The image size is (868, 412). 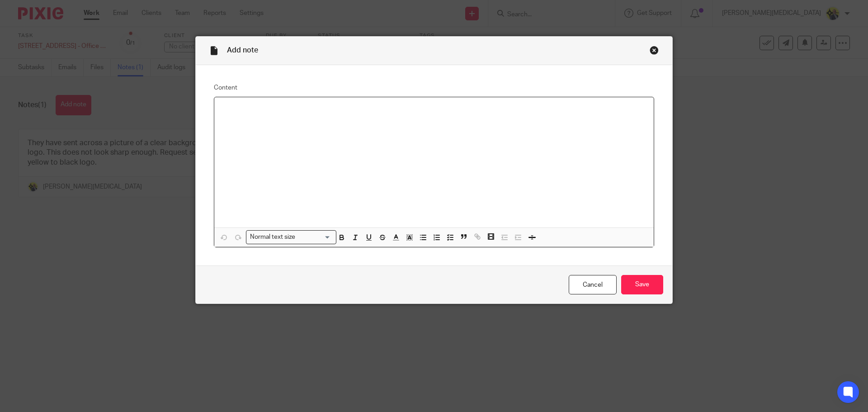 I want to click on span: Add note, so click(x=243, y=50).